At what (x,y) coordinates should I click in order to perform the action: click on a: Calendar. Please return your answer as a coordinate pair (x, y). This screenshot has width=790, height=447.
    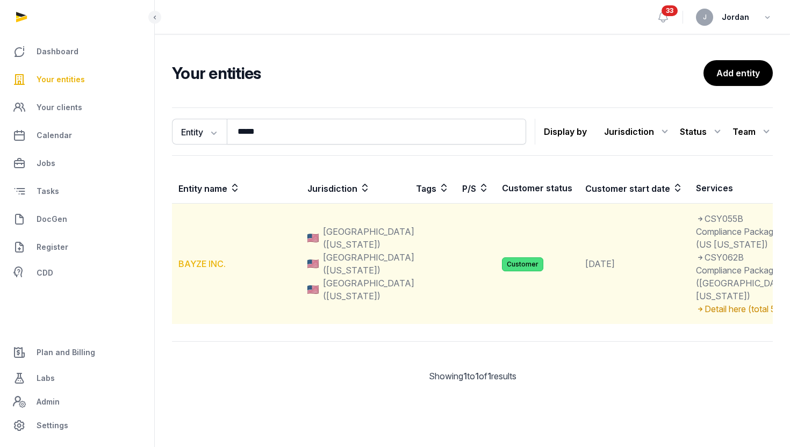
    Looking at the image, I should click on (77, 135).